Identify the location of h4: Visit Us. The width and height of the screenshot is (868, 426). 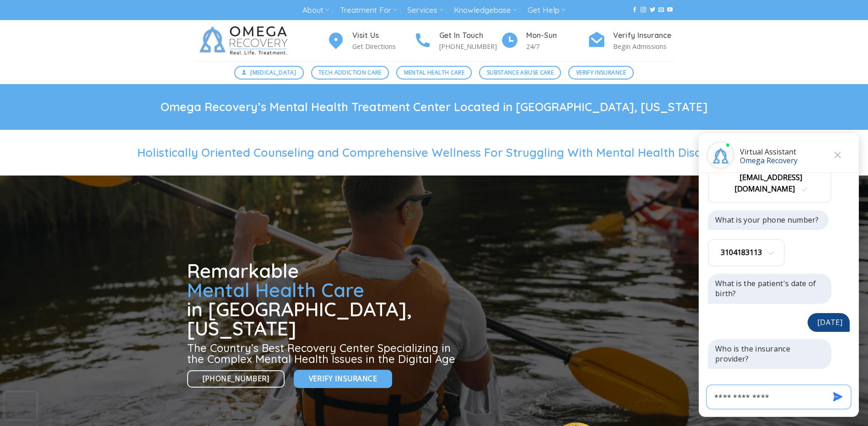
(383, 36).